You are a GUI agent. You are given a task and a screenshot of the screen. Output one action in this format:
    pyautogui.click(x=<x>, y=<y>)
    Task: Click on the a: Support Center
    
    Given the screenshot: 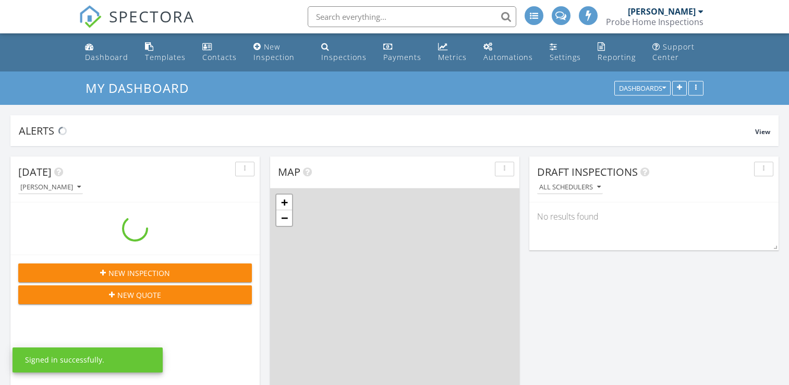 What is the action you would take?
    pyautogui.click(x=678, y=52)
    